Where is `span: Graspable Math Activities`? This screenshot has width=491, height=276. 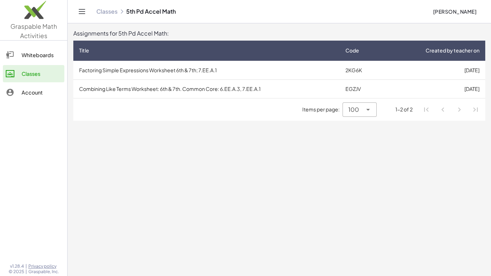 span: Graspable Math Activities is located at coordinates (34, 31).